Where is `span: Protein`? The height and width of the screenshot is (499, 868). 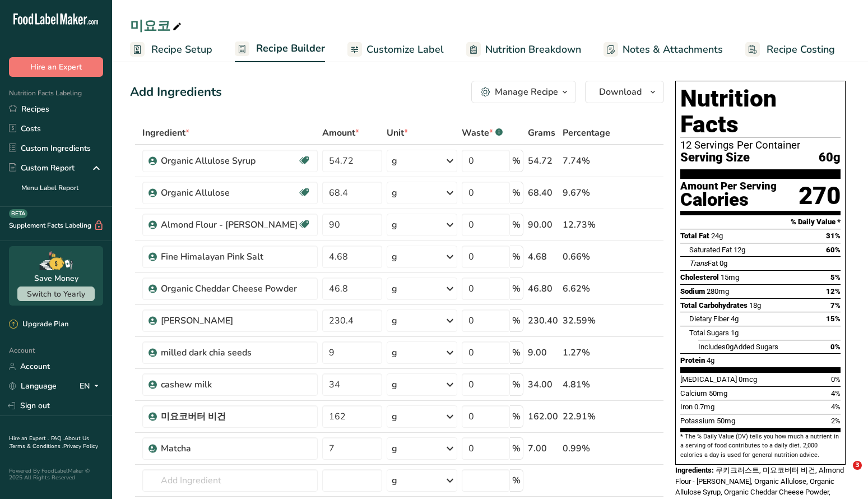
span: Protein is located at coordinates (692, 360).